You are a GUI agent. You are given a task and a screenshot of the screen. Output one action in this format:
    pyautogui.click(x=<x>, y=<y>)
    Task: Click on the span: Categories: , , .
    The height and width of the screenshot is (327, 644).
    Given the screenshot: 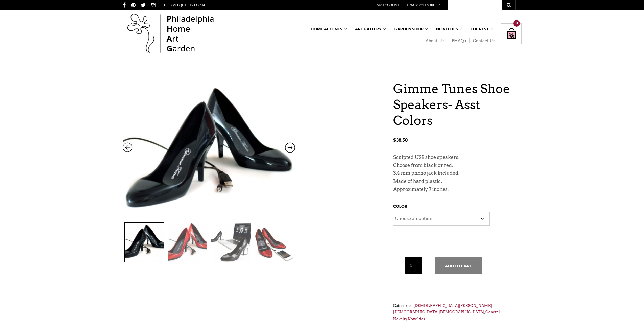 What is the action you would take?
    pyautogui.click(x=457, y=312)
    